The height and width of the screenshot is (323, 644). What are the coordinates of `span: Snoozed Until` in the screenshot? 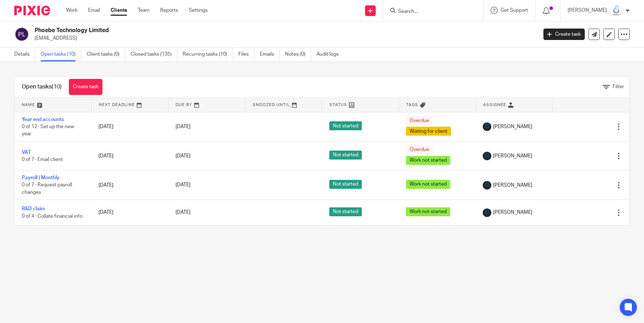 It's located at (271, 105).